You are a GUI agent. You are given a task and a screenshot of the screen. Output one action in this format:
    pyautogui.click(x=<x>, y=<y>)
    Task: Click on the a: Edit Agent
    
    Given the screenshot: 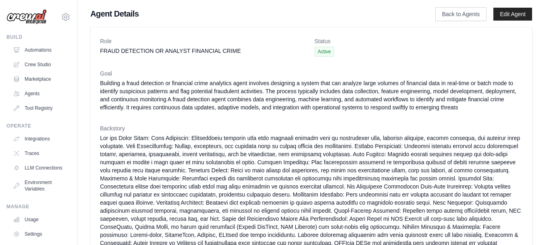 What is the action you would take?
    pyautogui.click(x=512, y=14)
    